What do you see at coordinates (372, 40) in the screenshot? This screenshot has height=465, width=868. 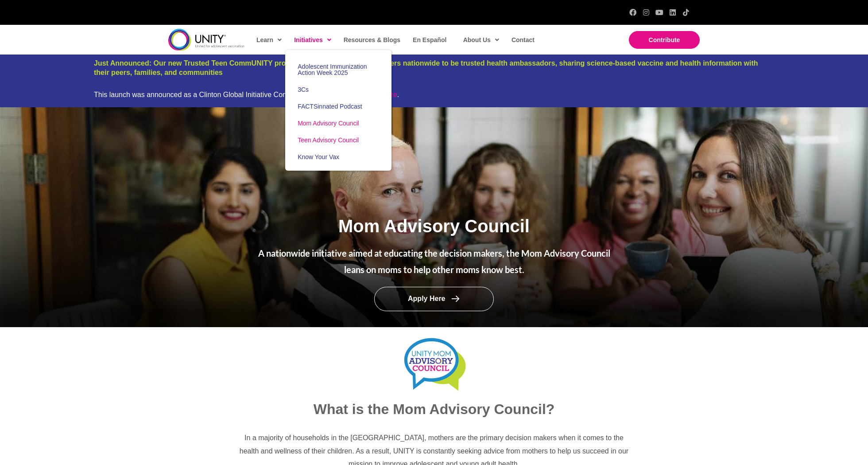 I see `a: Resources & Blogs` at bounding box center [372, 40].